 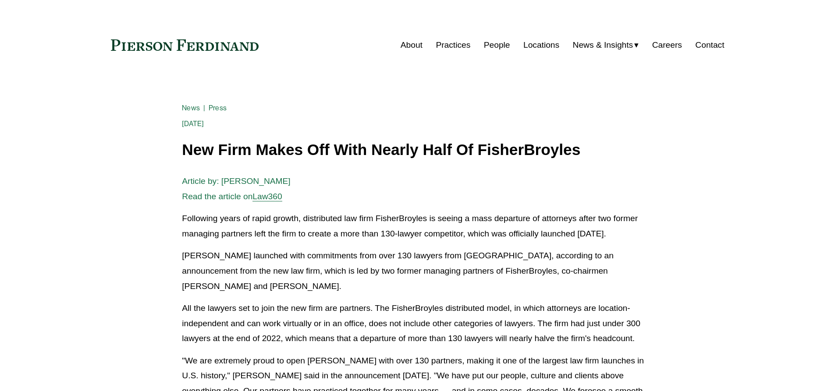 What do you see at coordinates (191, 108) in the screenshot?
I see `a: News` at bounding box center [191, 108].